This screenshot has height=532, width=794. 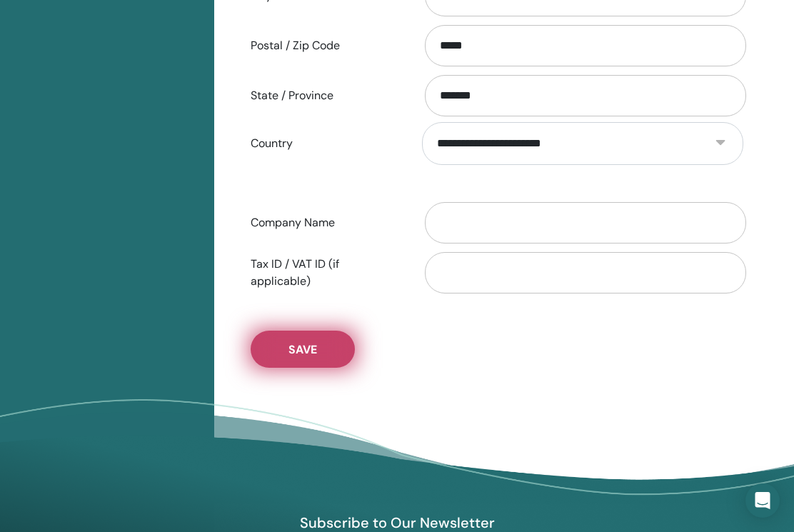 I want to click on button: Save, so click(x=303, y=349).